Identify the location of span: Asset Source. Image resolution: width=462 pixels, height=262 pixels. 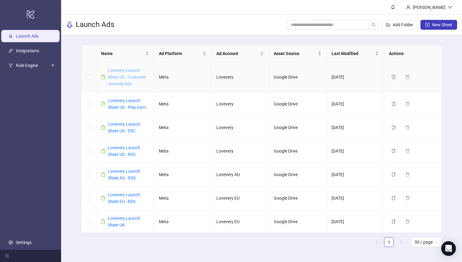
(295, 54).